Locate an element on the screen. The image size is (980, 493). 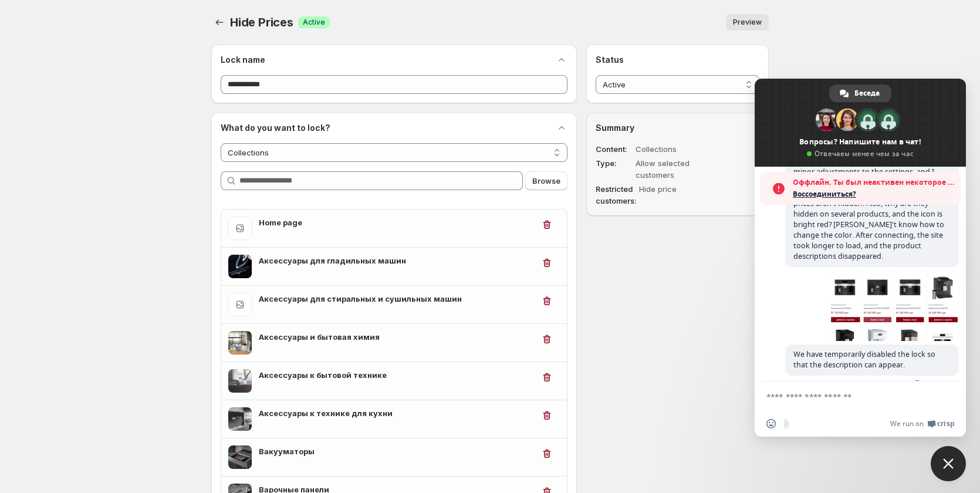
div: Беседа is located at coordinates (860, 94).